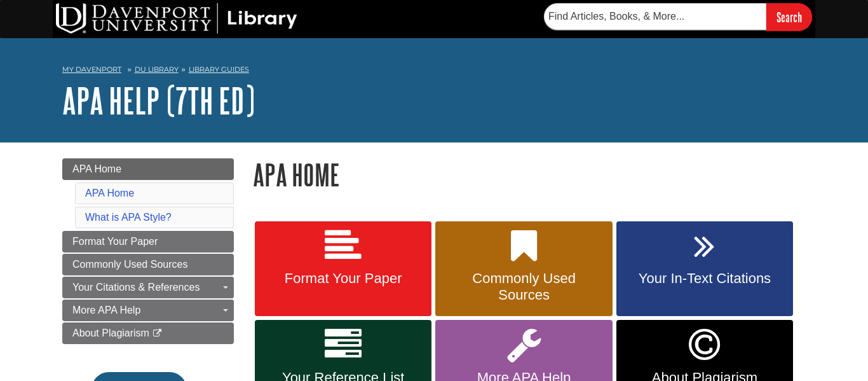 This screenshot has height=381, width=868. Describe the element at coordinates (529, 174) in the screenshot. I see `h1: APA Home` at that location.